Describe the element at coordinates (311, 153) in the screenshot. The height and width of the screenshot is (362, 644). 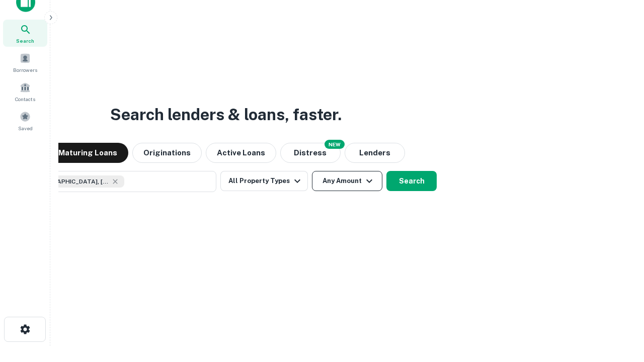
I see `button: Search distressed loans with lien and other non-mortgage details.` at that location.